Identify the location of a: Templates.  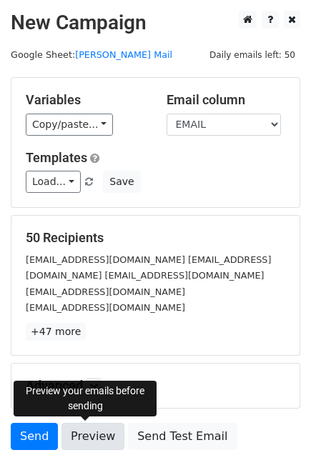
(56, 157).